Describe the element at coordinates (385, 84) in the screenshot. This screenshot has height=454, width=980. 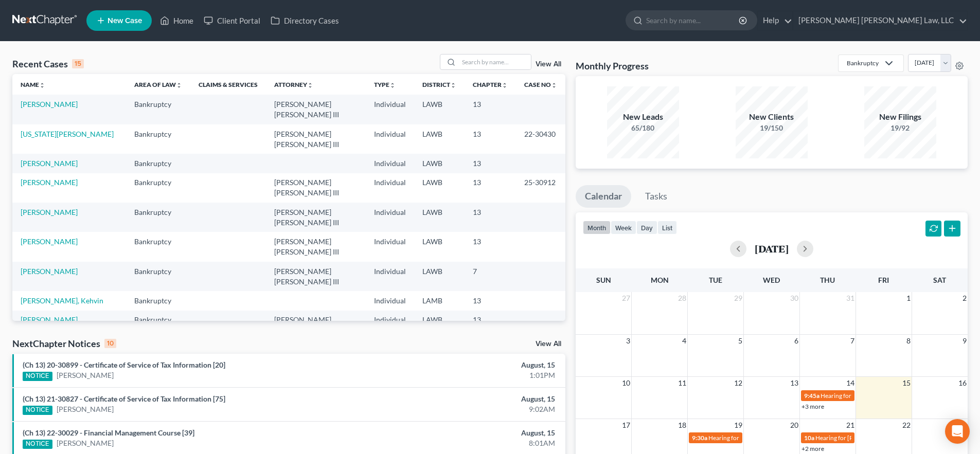
I see `a: Typeunfold_more` at that location.